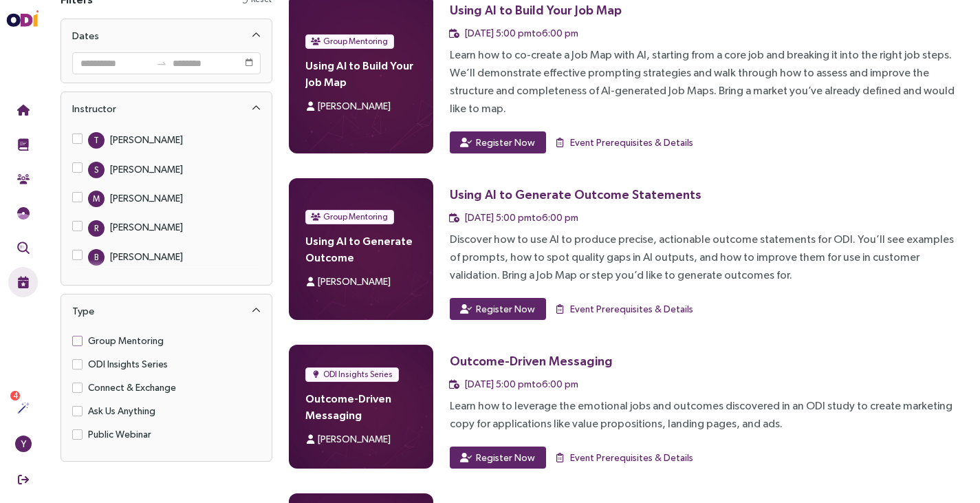 This screenshot has width=980, height=503. What do you see at coordinates (23, 408) in the screenshot?
I see `img: Actions` at bounding box center [23, 408].